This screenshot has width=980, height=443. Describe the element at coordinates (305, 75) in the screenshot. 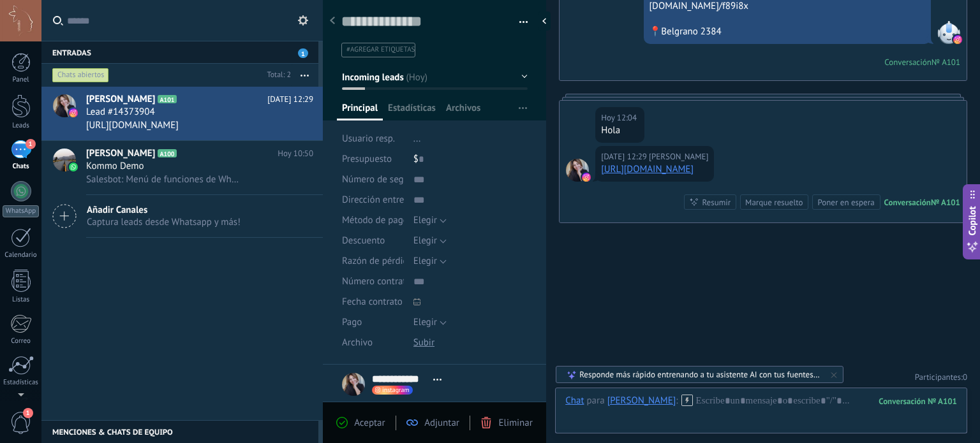

I see `button: Más` at that location.